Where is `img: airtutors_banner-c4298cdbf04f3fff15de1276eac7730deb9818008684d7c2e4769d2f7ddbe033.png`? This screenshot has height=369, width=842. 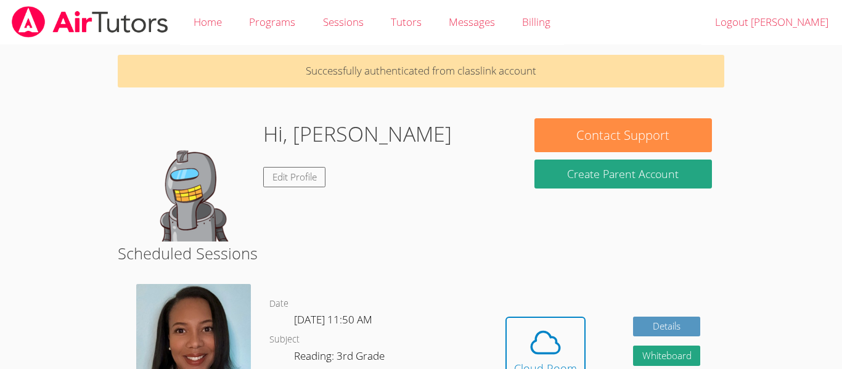 img: airtutors_banner-c4298cdbf04f3fff15de1276eac7730deb9818008684d7c2e4769d2f7ddbe033.png is located at coordinates (90, 22).